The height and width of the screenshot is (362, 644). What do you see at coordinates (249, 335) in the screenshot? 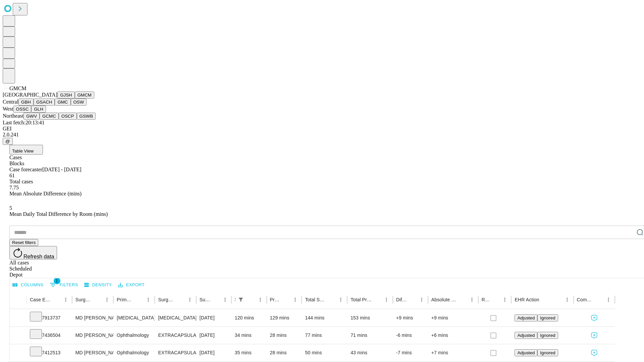
I see `div: 34 mins` at bounding box center [249, 335].